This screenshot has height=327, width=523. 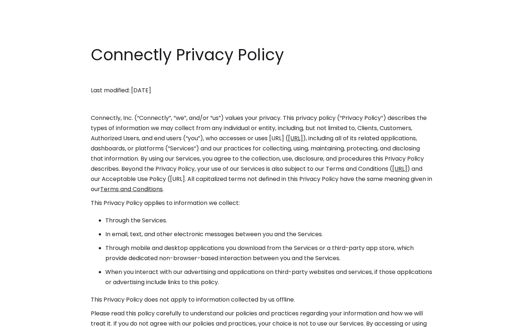 What do you see at coordinates (262, 300) in the screenshot?
I see `p: This Privacy Policy does not apply to information collected by us offline.` at bounding box center [262, 300].